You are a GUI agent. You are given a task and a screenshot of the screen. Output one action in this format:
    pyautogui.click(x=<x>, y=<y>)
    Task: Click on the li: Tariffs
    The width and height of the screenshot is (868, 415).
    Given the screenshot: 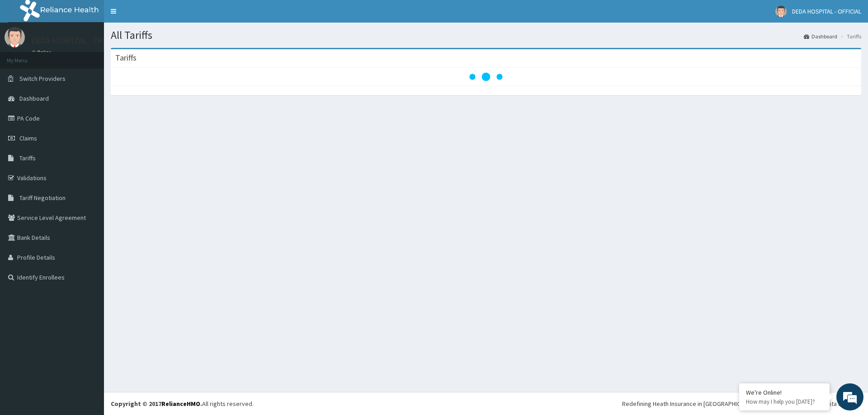 What is the action you would take?
    pyautogui.click(x=849, y=36)
    